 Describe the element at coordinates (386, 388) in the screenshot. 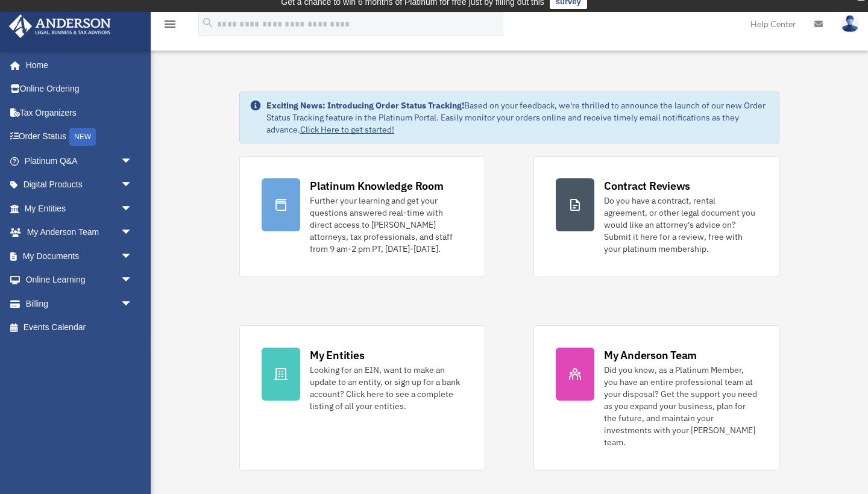

I see `div: Looking for an EIN, want to make an update to an entity, or sign up for a bank account? Click her...` at that location.